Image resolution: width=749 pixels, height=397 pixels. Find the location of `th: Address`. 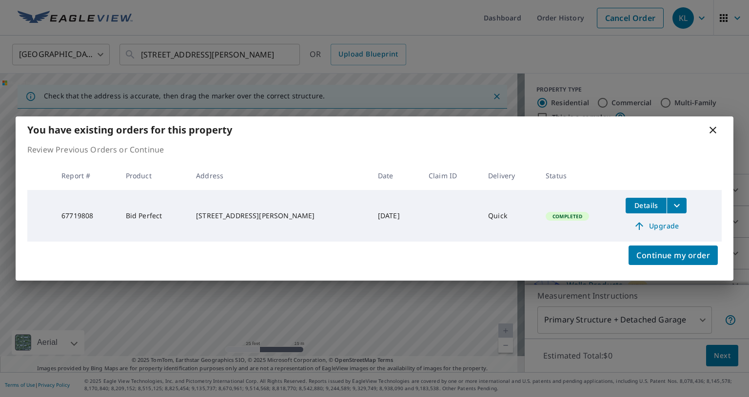

th: Address is located at coordinates (279, 175).